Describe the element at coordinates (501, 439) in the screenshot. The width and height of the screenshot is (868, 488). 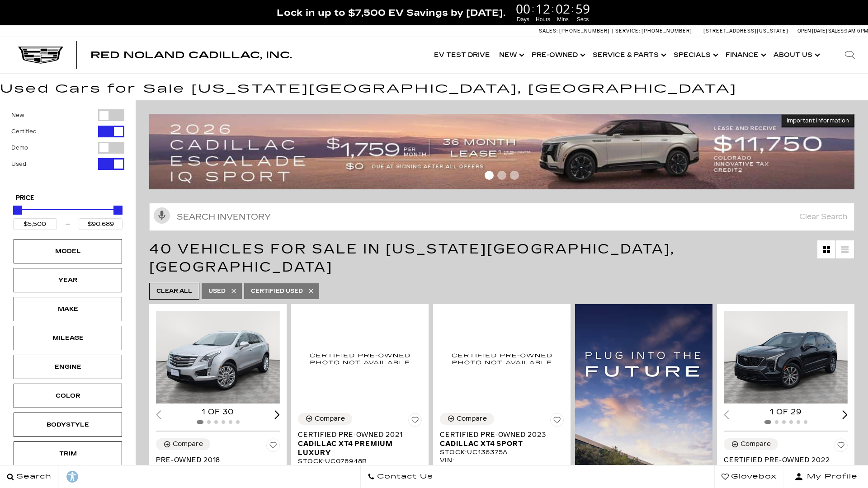
I see `a: Certified Pre-Owned 2023Cadillac XT4 Sport` at that location.